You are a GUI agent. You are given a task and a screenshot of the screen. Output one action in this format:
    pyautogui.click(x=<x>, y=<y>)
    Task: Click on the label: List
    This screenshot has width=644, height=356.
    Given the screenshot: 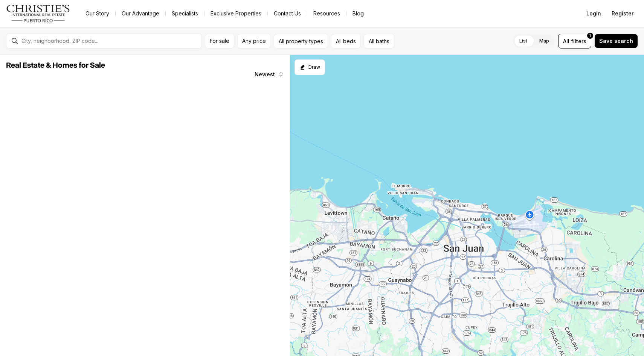 What is the action you would take?
    pyautogui.click(x=523, y=41)
    